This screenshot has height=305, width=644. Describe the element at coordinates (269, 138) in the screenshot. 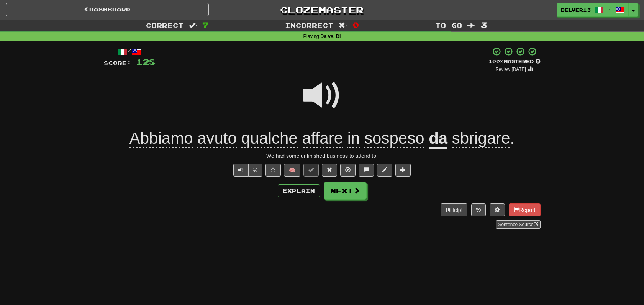

I see `span: qualche` at that location.